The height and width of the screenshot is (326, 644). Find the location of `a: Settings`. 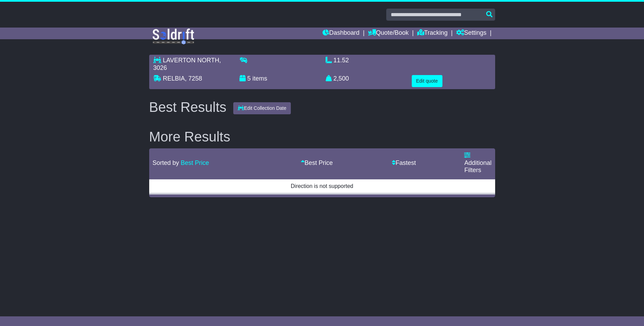

a: Settings is located at coordinates (471, 33).